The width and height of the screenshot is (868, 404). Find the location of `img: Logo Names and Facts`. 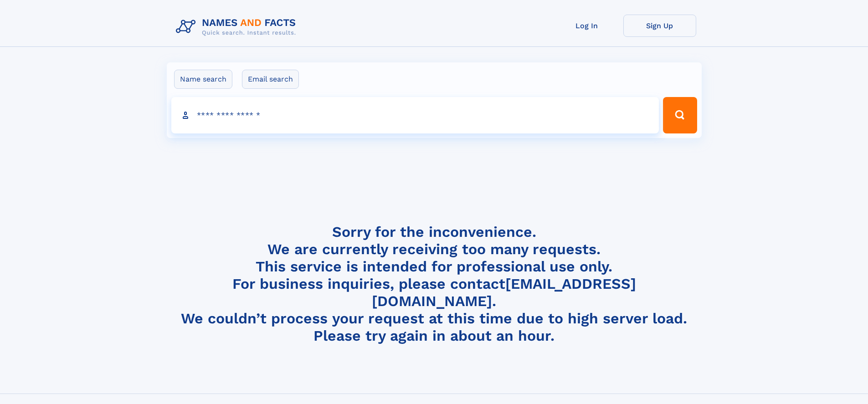

img: Logo Names and Facts is located at coordinates (238, 27).